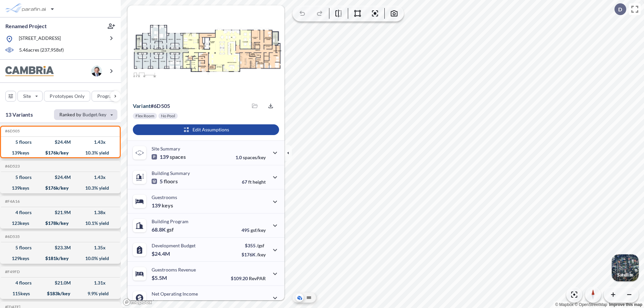 The width and height of the screenshot is (644, 308). I want to click on span: gsf/key, so click(258, 230).